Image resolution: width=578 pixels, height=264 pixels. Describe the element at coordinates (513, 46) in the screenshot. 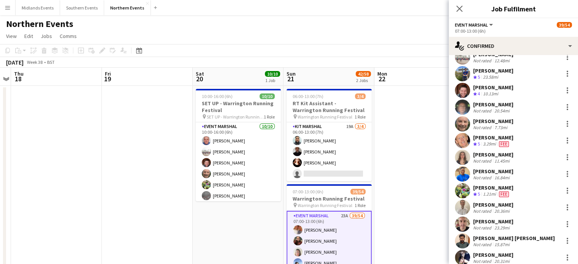

I see `div: Confirmed` at that location.